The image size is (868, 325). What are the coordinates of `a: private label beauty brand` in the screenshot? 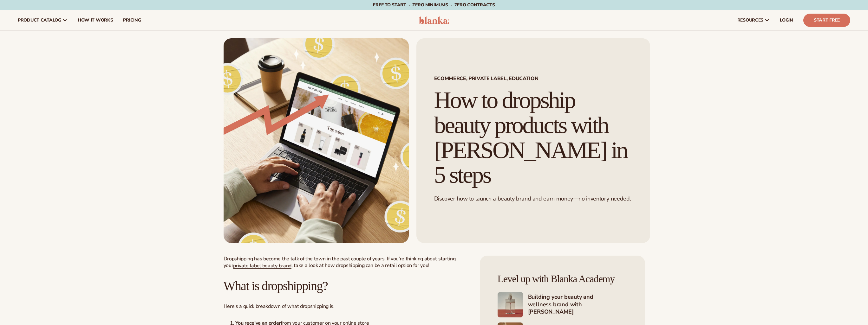 It's located at (262, 266).